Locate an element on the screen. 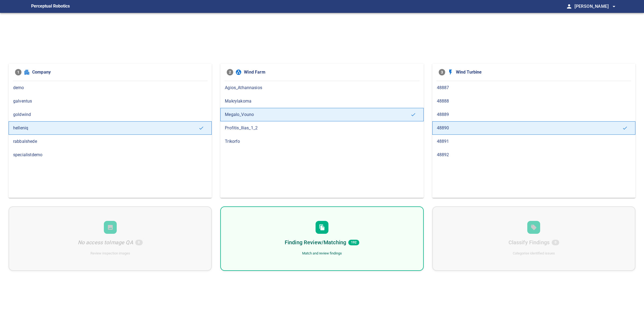  div: Makrylakoma is located at coordinates (322, 101).